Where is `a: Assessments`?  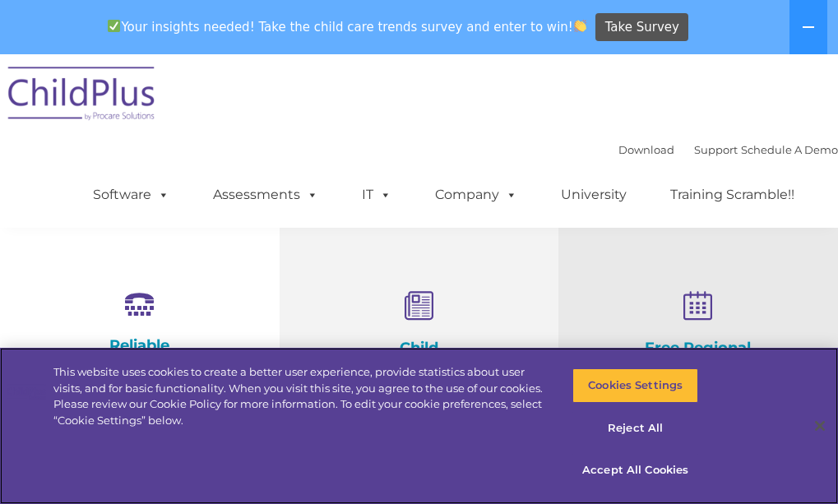
a: Assessments is located at coordinates (265, 195).